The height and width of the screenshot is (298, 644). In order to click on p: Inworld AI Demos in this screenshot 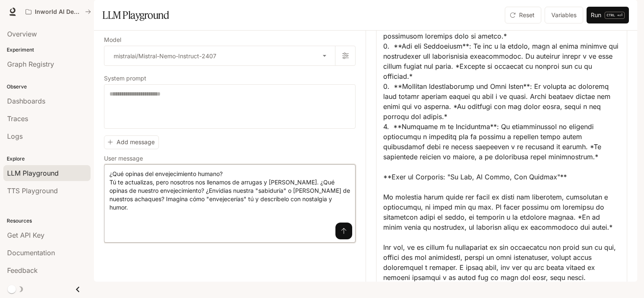, I will do `click(58, 12)`.